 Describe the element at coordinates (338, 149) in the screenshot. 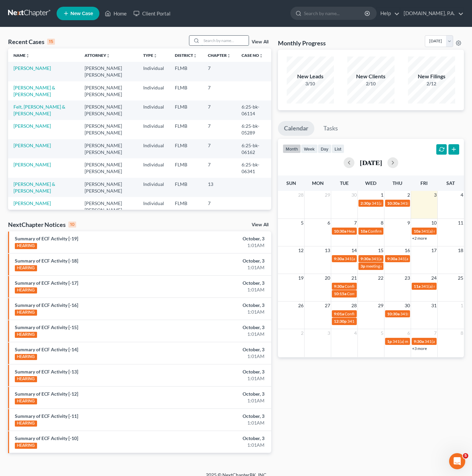

I see `button: list` at that location.